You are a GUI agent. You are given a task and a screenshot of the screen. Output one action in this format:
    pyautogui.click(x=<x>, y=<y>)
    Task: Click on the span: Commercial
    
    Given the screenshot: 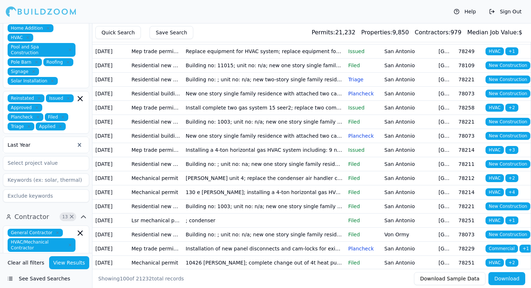 What is the action you would take?
    pyautogui.click(x=502, y=249)
    